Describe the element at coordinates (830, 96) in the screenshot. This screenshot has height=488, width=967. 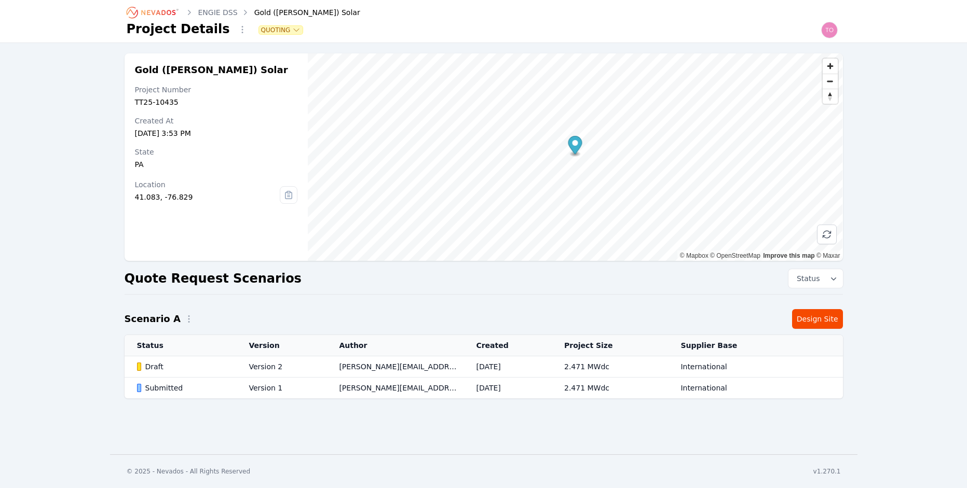
I see `button: Reset bearing to north` at that location.